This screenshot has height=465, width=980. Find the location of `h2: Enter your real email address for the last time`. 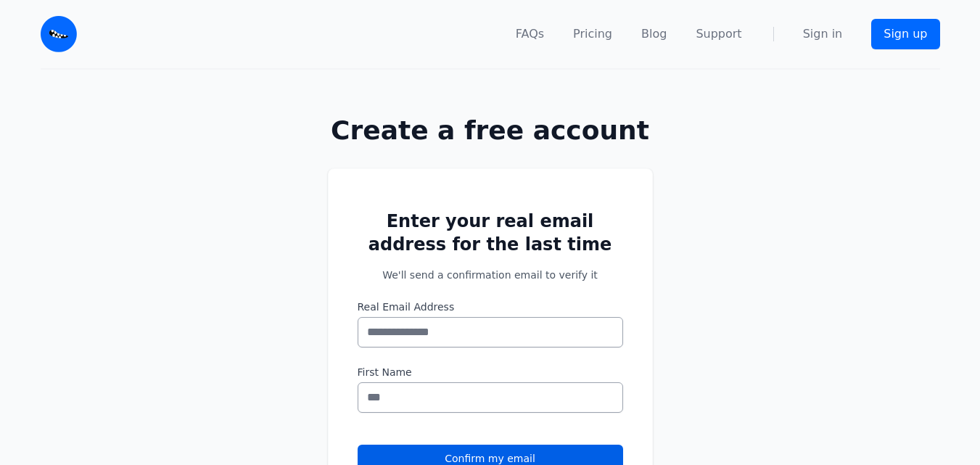

h2: Enter your real email address for the last time is located at coordinates (490, 233).